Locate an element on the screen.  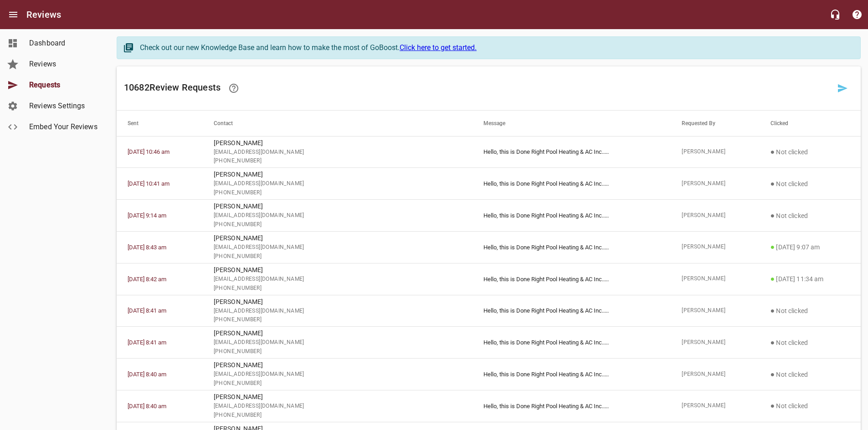
button: Support Portal is located at coordinates (857, 14).